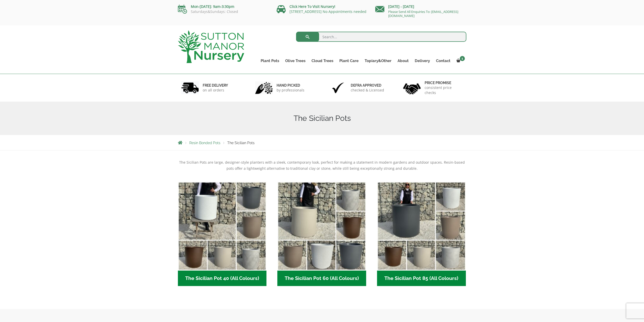 This screenshot has height=322, width=644. I want to click on img: logo, so click(211, 46).